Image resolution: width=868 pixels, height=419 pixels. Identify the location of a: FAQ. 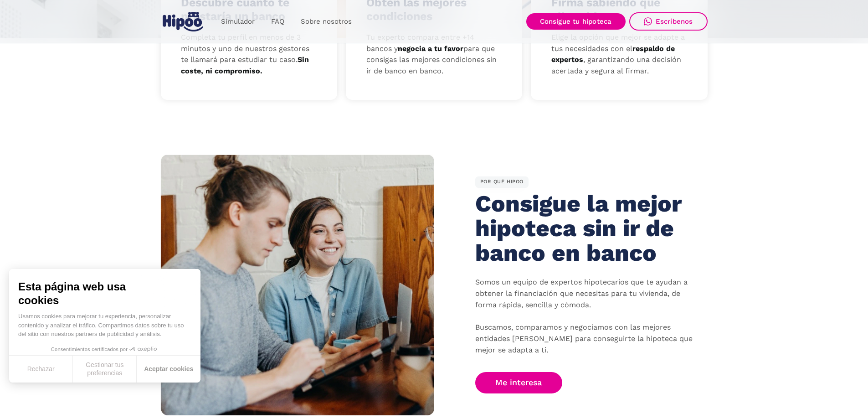
(278, 22).